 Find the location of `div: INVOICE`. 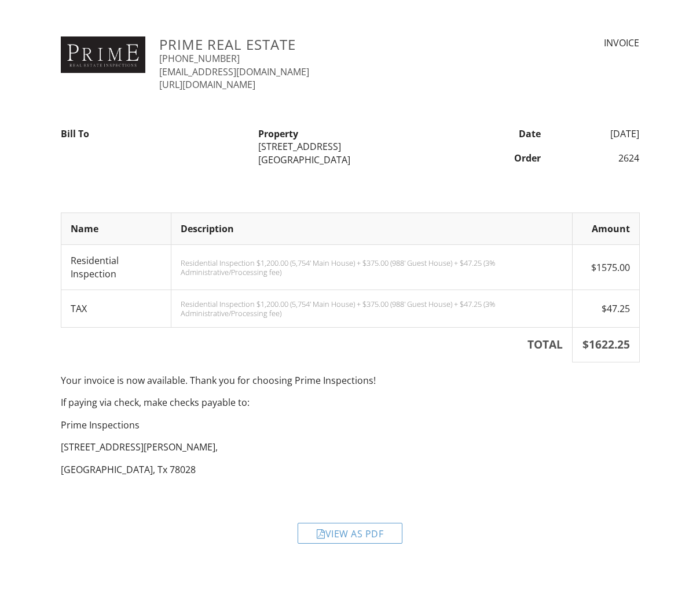

div: INVOICE is located at coordinates (572, 43).